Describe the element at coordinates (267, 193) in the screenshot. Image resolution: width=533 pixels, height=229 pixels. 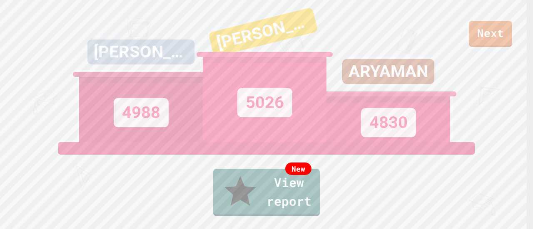
I see `a: View report` at that location.